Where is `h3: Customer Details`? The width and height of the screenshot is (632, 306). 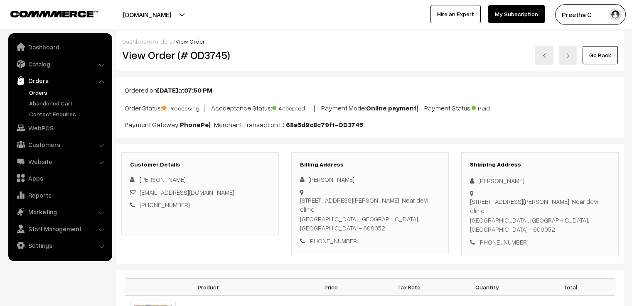
h3: Customer Details is located at coordinates (200, 165).